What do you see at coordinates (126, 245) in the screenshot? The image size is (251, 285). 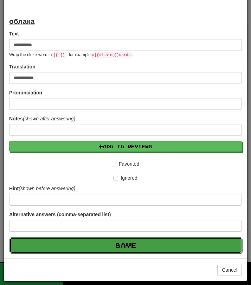 I see `button: Save` at bounding box center [126, 245].